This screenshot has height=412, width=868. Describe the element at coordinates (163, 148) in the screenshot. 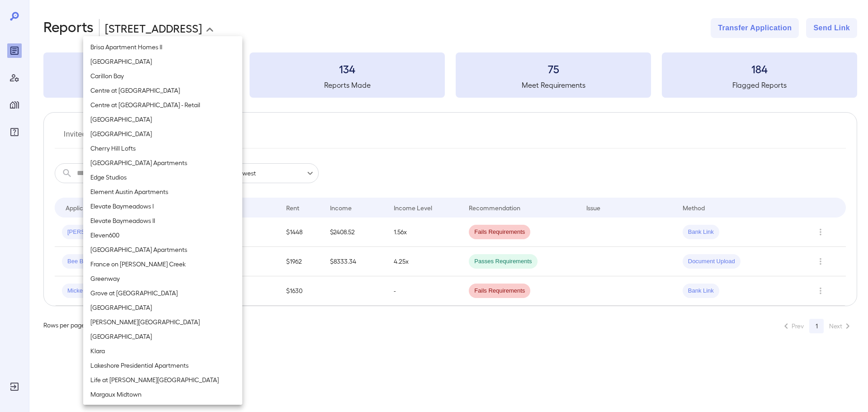

I see `li: Cherry Hill Lofts` at that location.